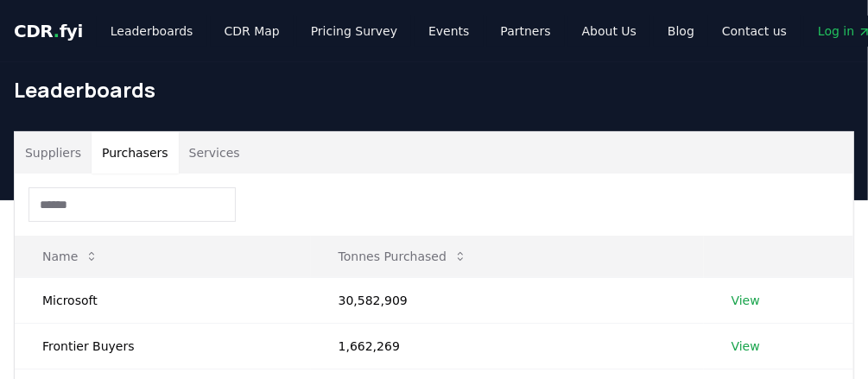 The height and width of the screenshot is (379, 868). Describe the element at coordinates (252, 31) in the screenshot. I see `a: CDR Map` at that location.